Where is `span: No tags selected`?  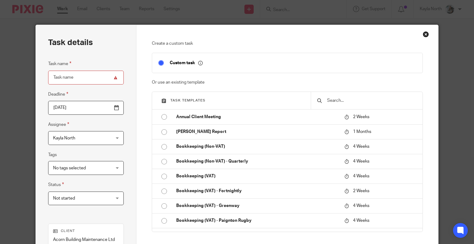
span: No tags selected is located at coordinates (69, 168).